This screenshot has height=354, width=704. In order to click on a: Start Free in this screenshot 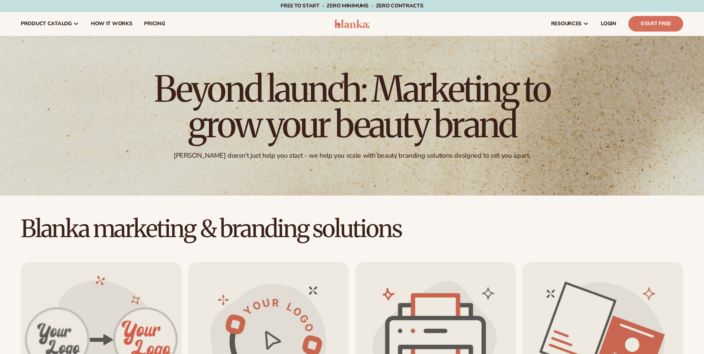, I will do `click(656, 24)`.